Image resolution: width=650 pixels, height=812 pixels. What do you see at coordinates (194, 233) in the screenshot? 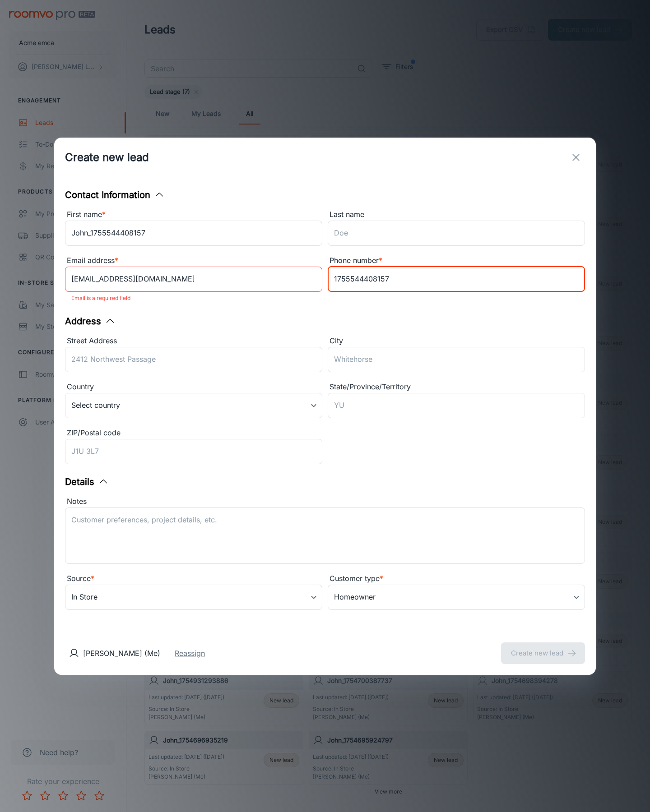
I see `input: John` at bounding box center [194, 233].